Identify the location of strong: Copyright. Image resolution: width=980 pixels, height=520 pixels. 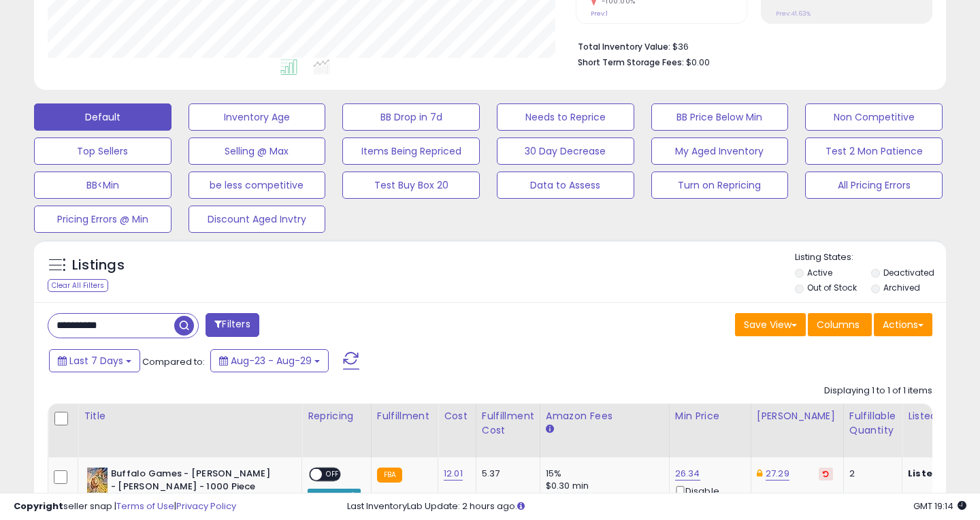
(38, 506).